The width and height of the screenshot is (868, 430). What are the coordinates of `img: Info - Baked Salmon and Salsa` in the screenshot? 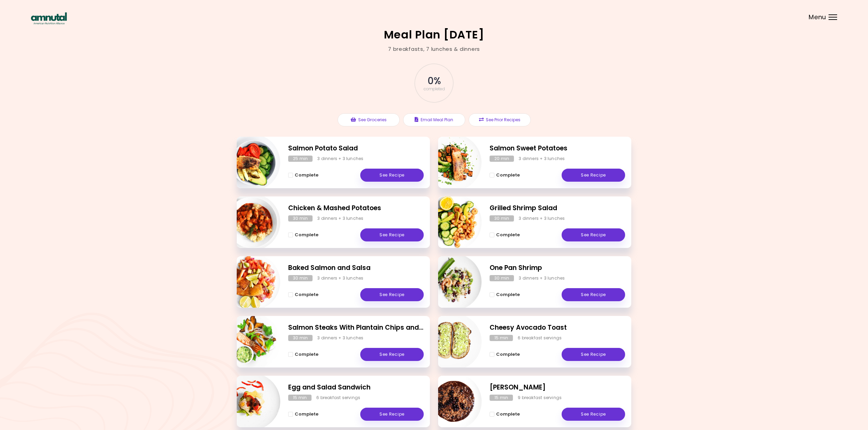 It's located at (252, 282).